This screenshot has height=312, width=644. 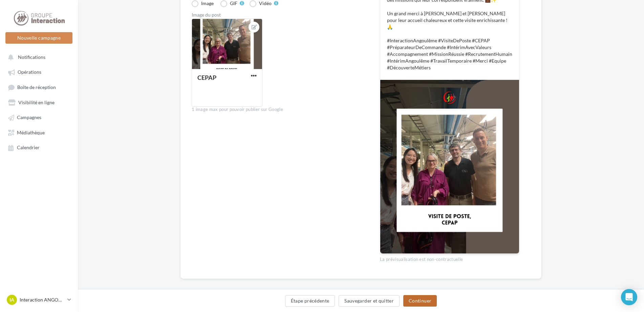 What do you see at coordinates (39, 117) in the screenshot?
I see `a: Campagnes` at bounding box center [39, 117].